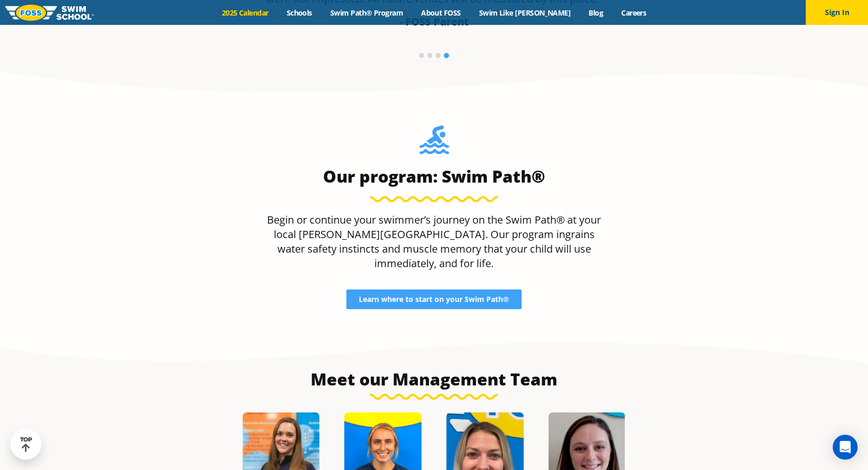  What do you see at coordinates (846, 447) in the screenshot?
I see `div: Open Intercom Messenger` at bounding box center [846, 447].